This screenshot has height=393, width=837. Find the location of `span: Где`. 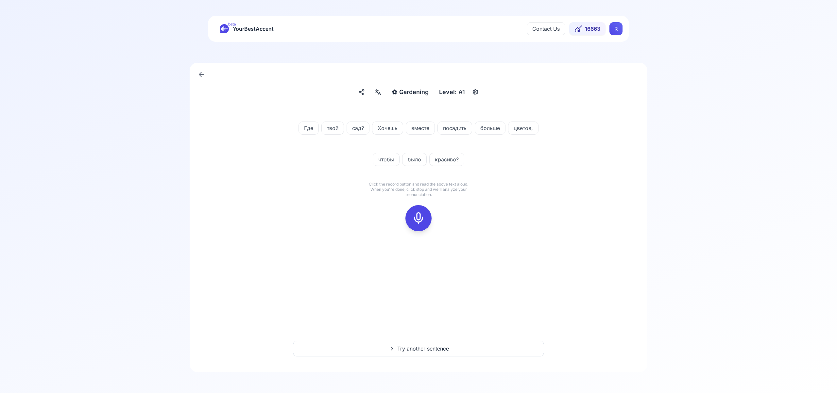

span: Где is located at coordinates (309, 128).